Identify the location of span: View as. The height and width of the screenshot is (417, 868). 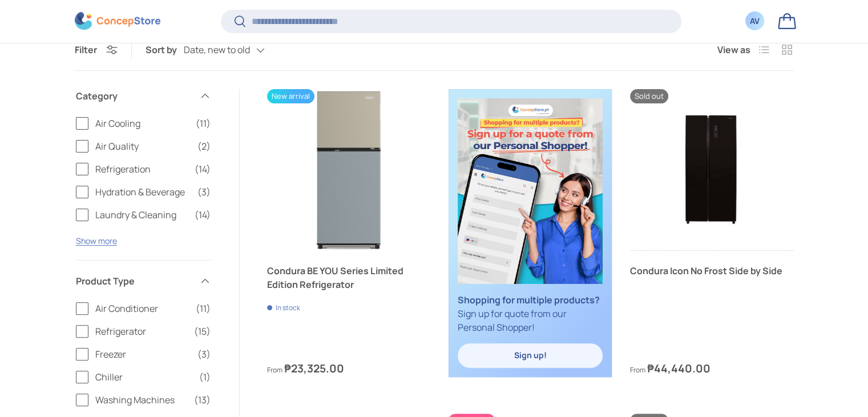
(734, 50).